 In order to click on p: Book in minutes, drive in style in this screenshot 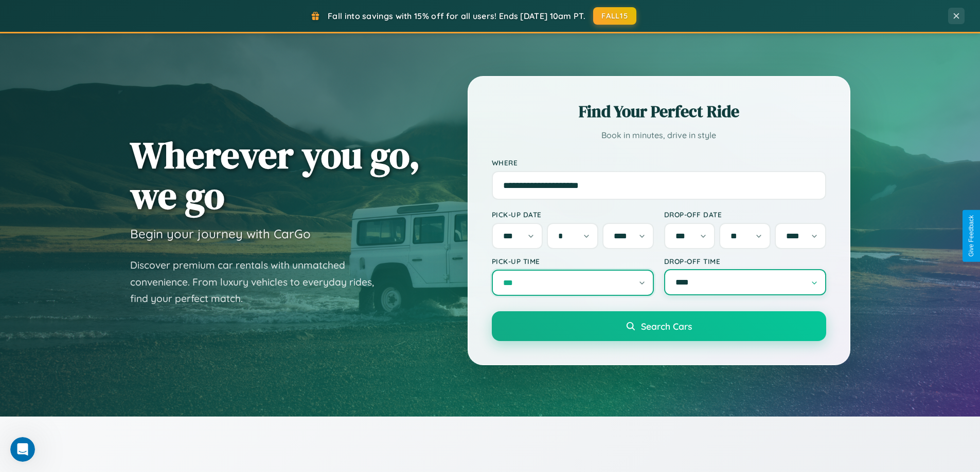, I will do `click(659, 135)`.